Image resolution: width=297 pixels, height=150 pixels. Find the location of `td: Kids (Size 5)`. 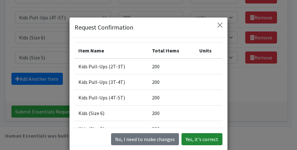

td: Kids (Size 5) is located at coordinates (111, 129).